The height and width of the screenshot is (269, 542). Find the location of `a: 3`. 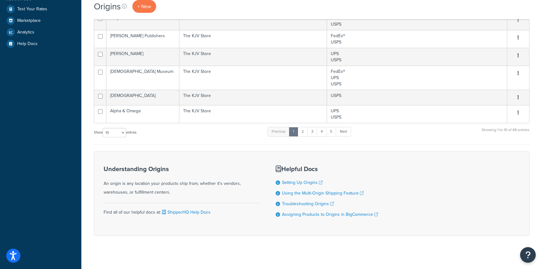

a: 3 is located at coordinates (312, 132).